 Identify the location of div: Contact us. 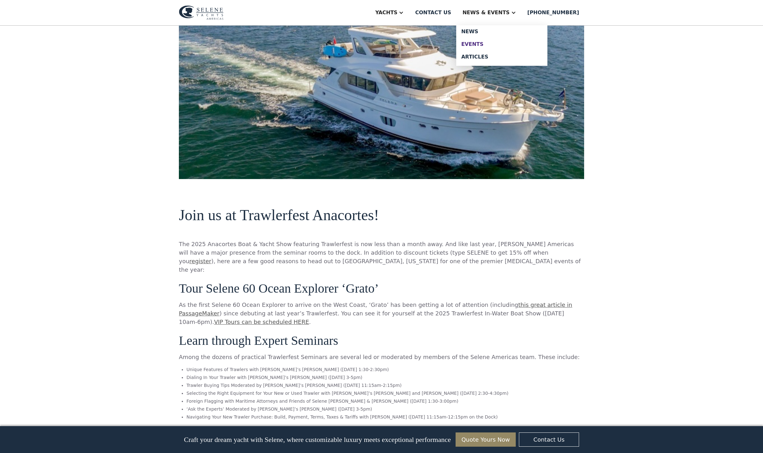
(433, 13).